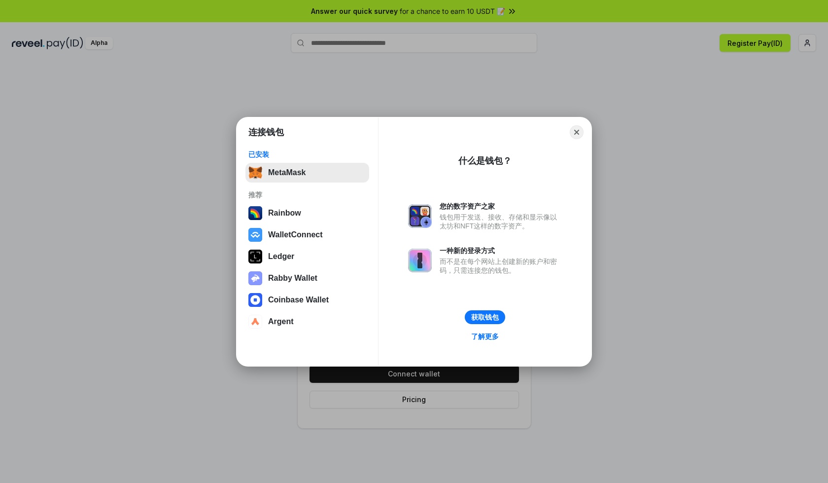 This screenshot has width=828, height=483. What do you see at coordinates (255, 256) in the screenshot?
I see `img: svg+xml,%3Csvg%20xmlns%3D%22http%3A%2F%2Fwww.w3.org%2F2000%2Fsvg%22%20width%3D%2228%22%20height%3...` at bounding box center [255, 256].